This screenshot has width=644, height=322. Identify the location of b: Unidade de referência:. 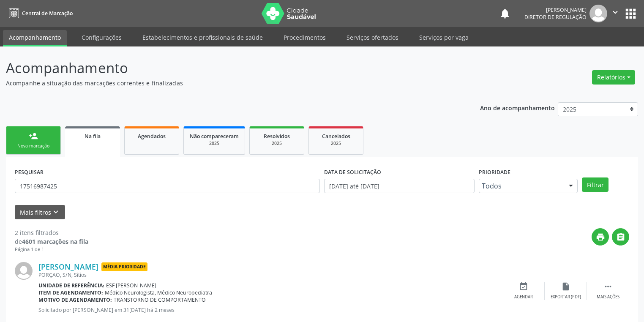
(72, 285).